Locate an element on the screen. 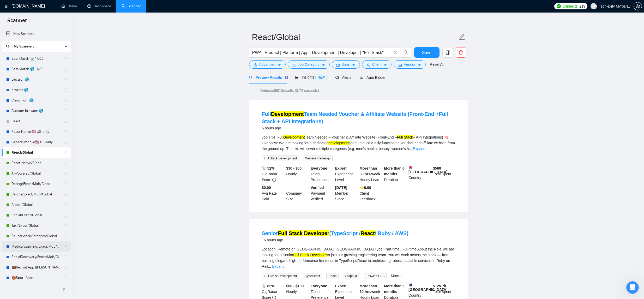 Image resolution: width=644 pixels, height=299 pixels. div: Total Spent is located at coordinates (444, 174).